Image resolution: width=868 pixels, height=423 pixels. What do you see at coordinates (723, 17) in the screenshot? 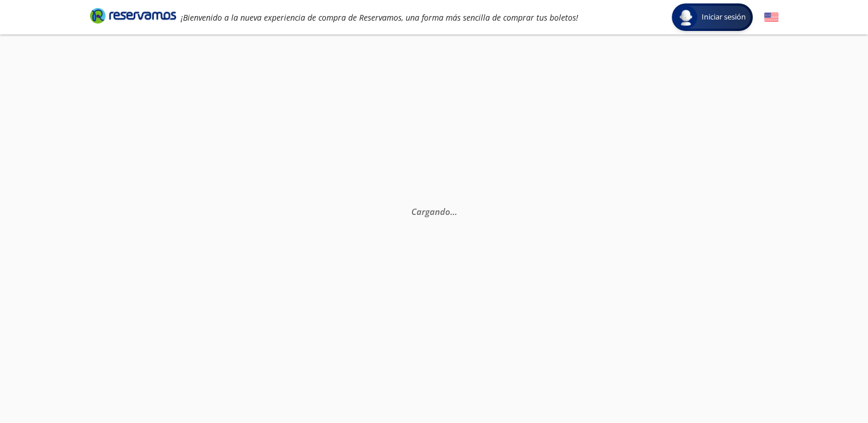
I see `span: Iniciar sesión` at bounding box center [723, 17].